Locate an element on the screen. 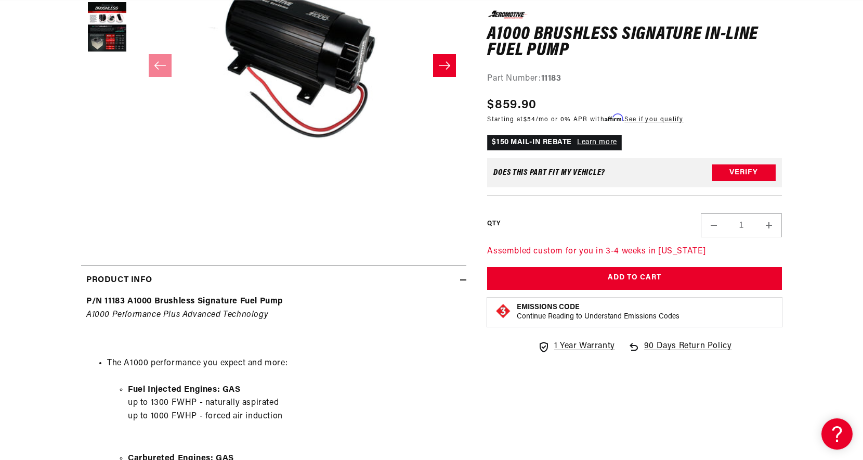  p: Continue Reading to Understand Emissions Codes is located at coordinates (598, 317).